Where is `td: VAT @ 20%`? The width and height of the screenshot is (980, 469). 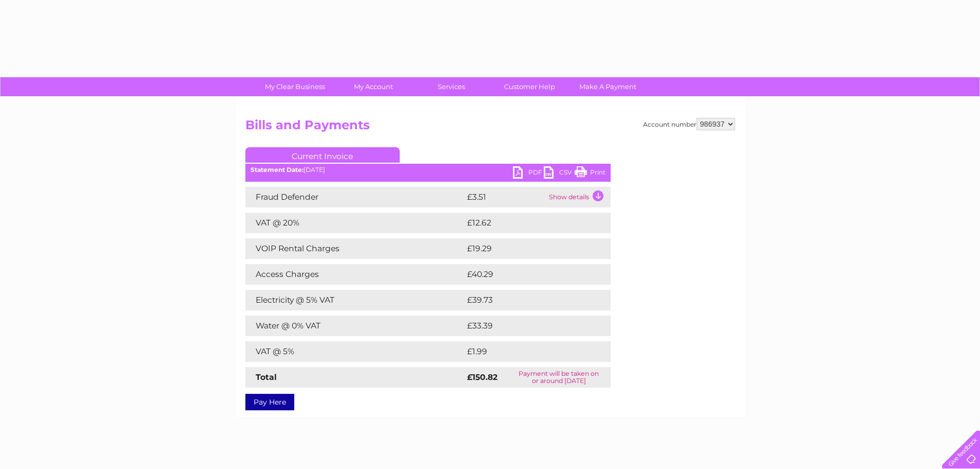
td: VAT @ 20% is located at coordinates (355, 223).